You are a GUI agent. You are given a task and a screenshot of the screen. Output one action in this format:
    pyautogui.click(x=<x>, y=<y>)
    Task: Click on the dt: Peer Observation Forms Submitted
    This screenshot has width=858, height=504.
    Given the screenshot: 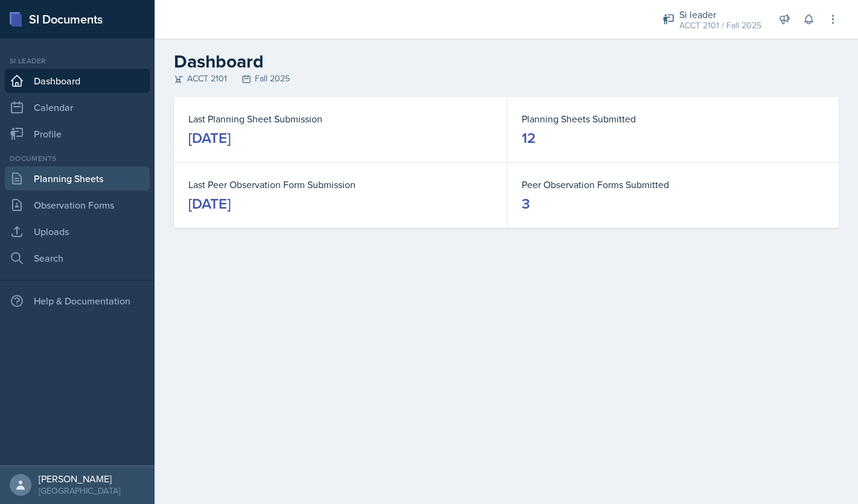 What is the action you would take?
    pyautogui.click(x=673, y=184)
    